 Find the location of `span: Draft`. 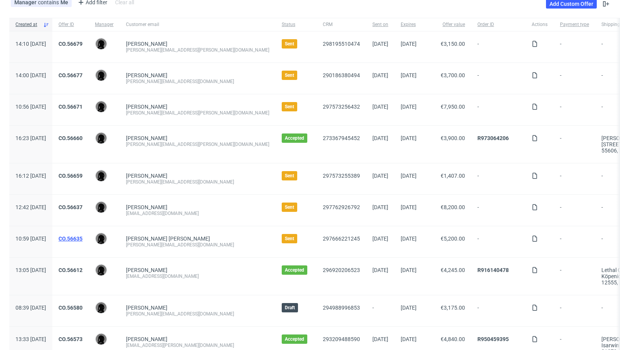

span: Draft is located at coordinates (290, 308).